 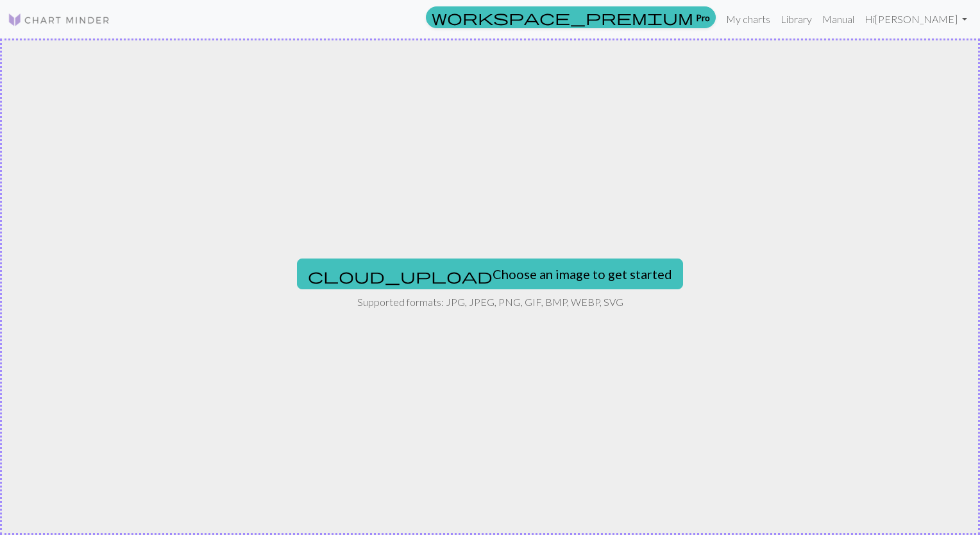 What do you see at coordinates (571, 17) in the screenshot?
I see `a: Pro` at bounding box center [571, 17].